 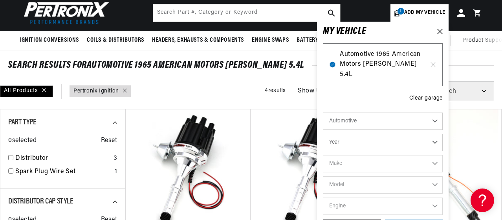 What do you see at coordinates (344, 31) in the screenshot?
I see `h6: MY VEHICLE` at bounding box center [344, 31].